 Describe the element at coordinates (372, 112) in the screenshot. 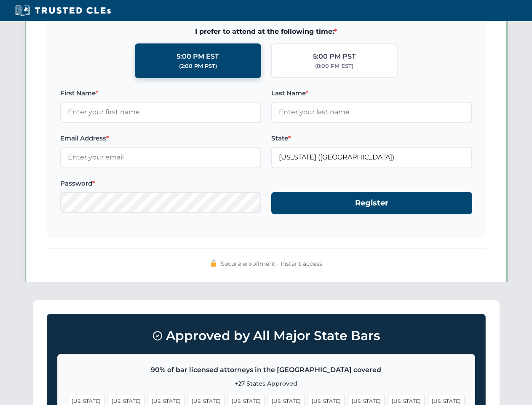

I see `input: Enter your last name` at that location.